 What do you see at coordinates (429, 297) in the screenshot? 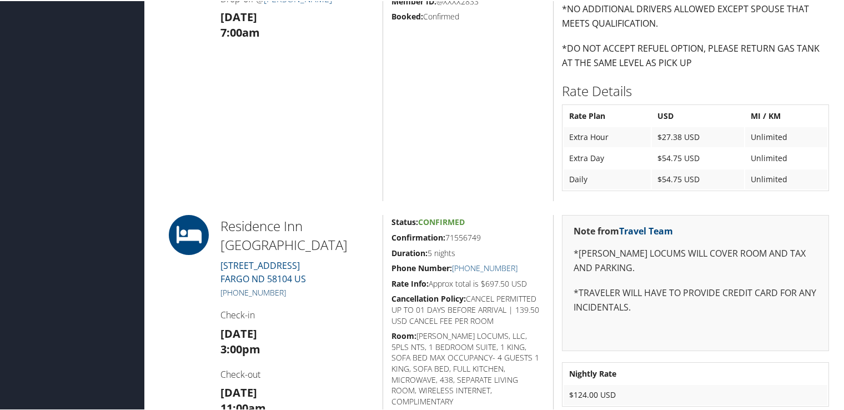
I see `strong: Cancellation Policy:` at bounding box center [429, 297].